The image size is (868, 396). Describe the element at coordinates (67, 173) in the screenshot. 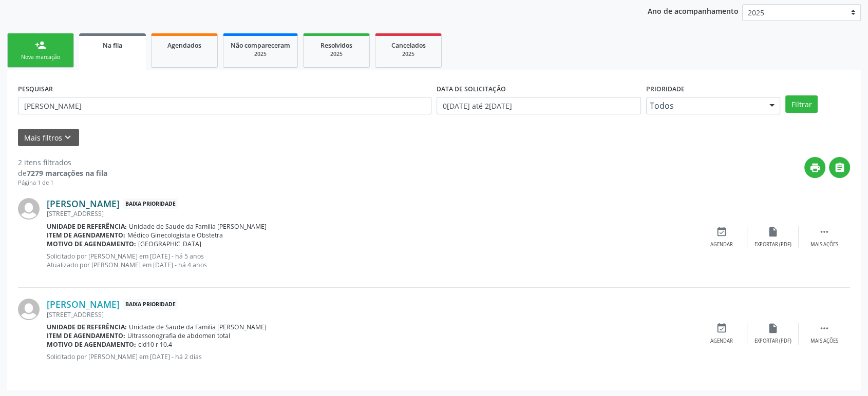

I see `strong: 7279 marcações na fila` at that location.